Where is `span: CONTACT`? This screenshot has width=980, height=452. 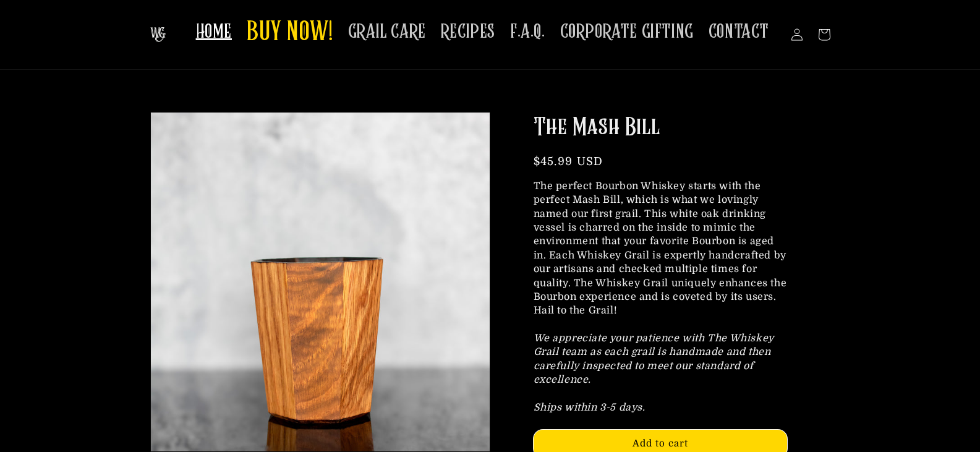 span: CONTACT is located at coordinates (739, 32).